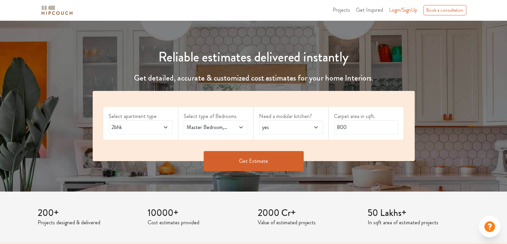 The width and height of the screenshot is (507, 244). I want to click on h3: 2000 Cr+, so click(309, 213).